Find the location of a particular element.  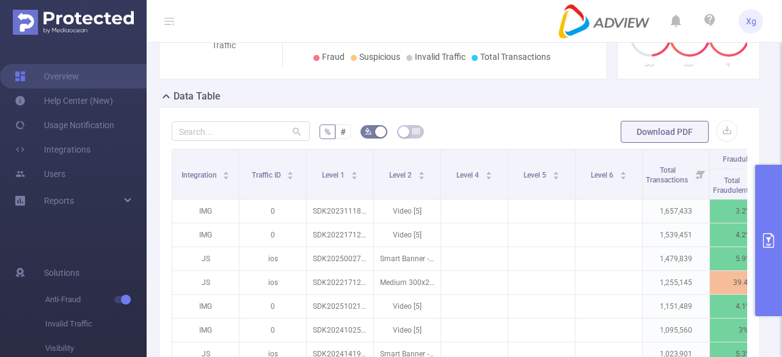

a: Help Center (New) is located at coordinates (64, 101).